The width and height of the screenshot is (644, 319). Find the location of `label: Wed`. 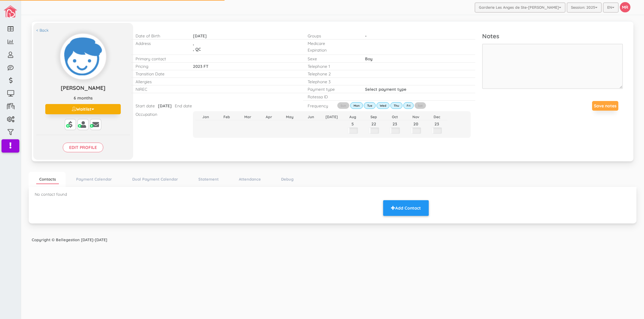

label: Wed is located at coordinates (383, 106).